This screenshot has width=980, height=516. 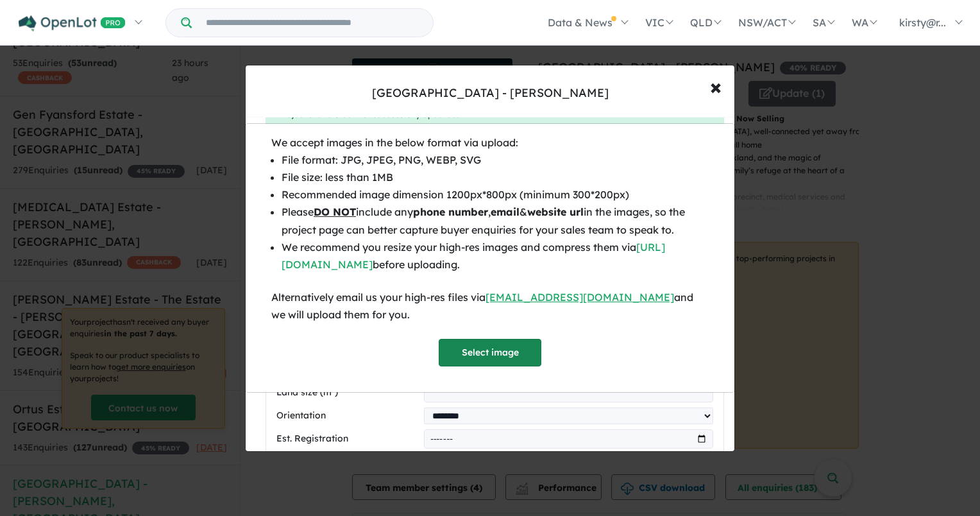 What do you see at coordinates (555, 211) in the screenshot?
I see `b: website url` at bounding box center [555, 211].